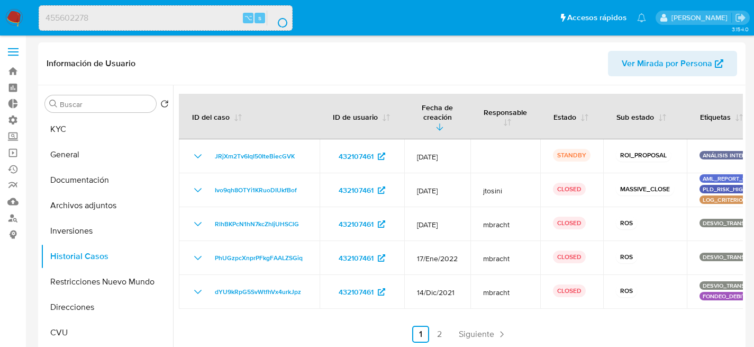 The image size is (754, 347). What do you see at coordinates (107, 180) in the screenshot?
I see `button: Documentación` at bounding box center [107, 180].